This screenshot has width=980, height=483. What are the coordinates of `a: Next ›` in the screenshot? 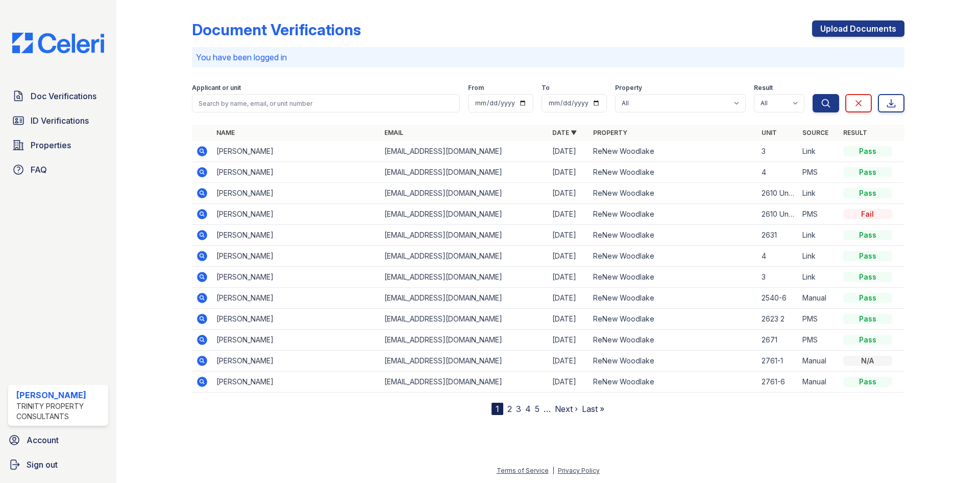 It's located at (566, 409).